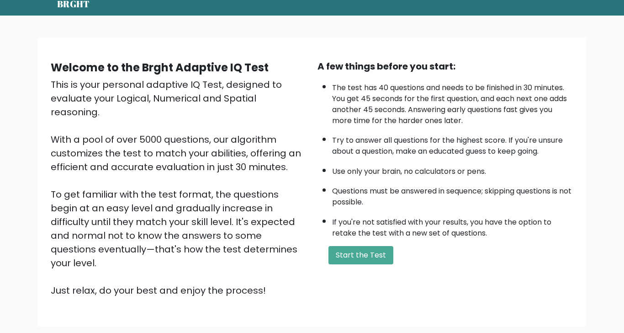 The width and height of the screenshot is (624, 333). What do you see at coordinates (159, 67) in the screenshot?
I see `b: Welcome to the Brght Adaptive IQ Test` at bounding box center [159, 67].